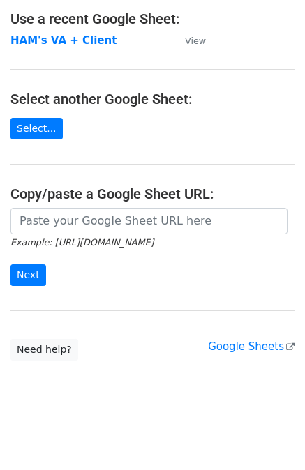 The image size is (305, 470). What do you see at coordinates (63, 40) in the screenshot?
I see `strong: HAM's VA + Client` at bounding box center [63, 40].